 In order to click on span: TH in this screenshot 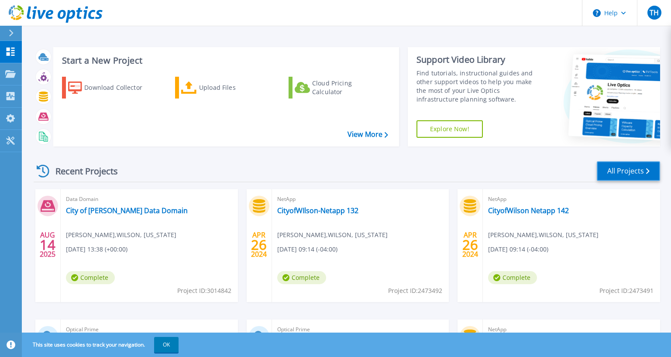, I will do `click(654, 13)`.